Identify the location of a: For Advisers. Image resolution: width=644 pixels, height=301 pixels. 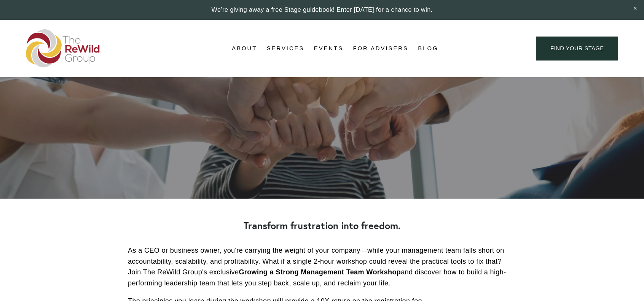
(380, 48).